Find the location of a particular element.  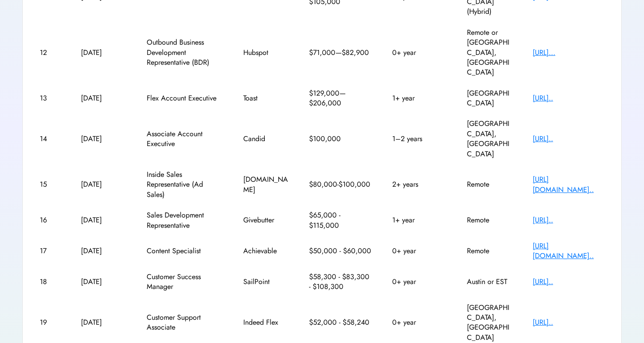

div: Austin or EST is located at coordinates (489, 282).